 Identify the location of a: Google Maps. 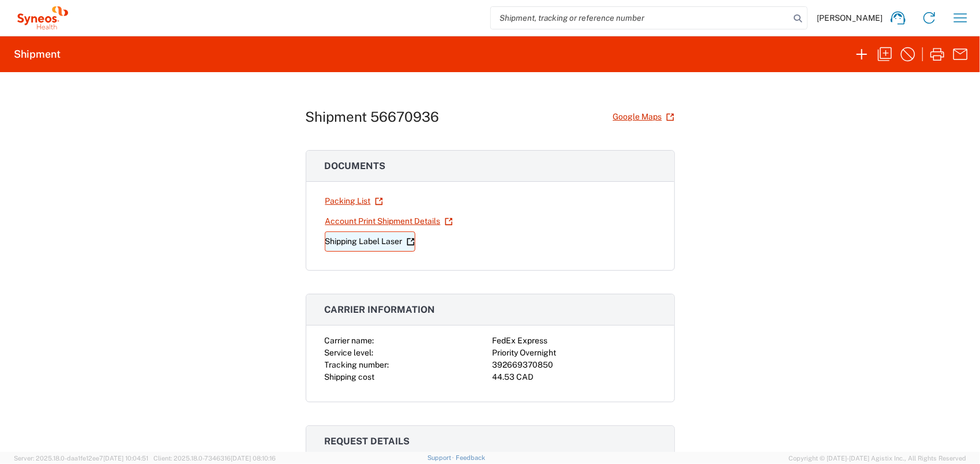
(644, 117).